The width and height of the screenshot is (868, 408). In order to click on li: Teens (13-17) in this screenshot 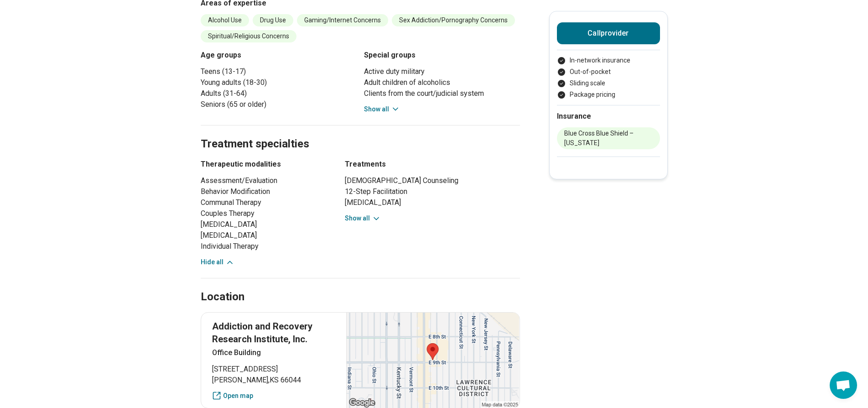, I will do `click(279, 72)`.